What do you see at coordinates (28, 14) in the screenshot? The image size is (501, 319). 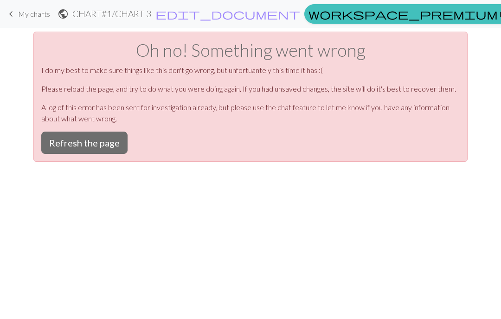 I see `a: My charts` at bounding box center [28, 14].